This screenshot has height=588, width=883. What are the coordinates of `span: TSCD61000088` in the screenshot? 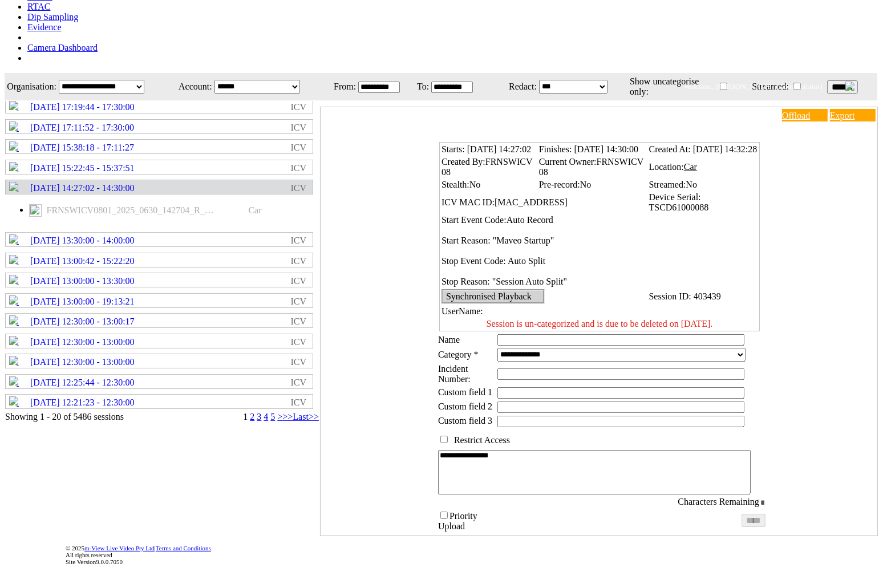 It's located at (679, 207).